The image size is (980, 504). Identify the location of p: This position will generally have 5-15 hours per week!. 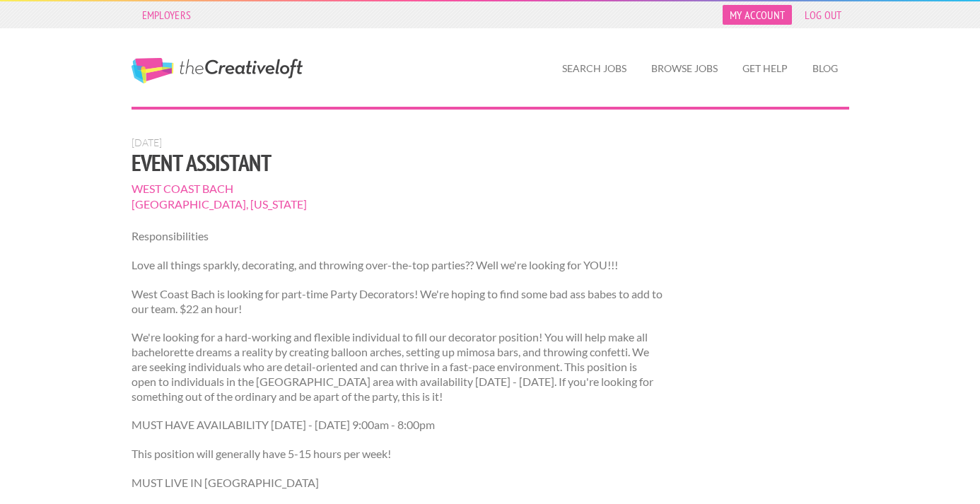
(397, 454).